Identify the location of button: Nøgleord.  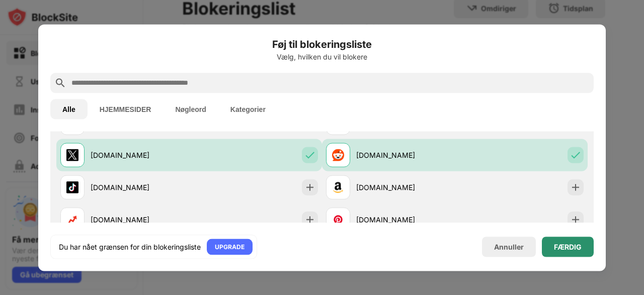
(190, 109).